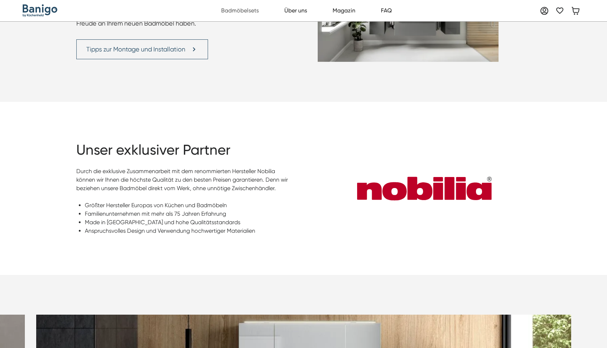  Describe the element at coordinates (386, 11) in the screenshot. I see `a: FAQ` at that location.